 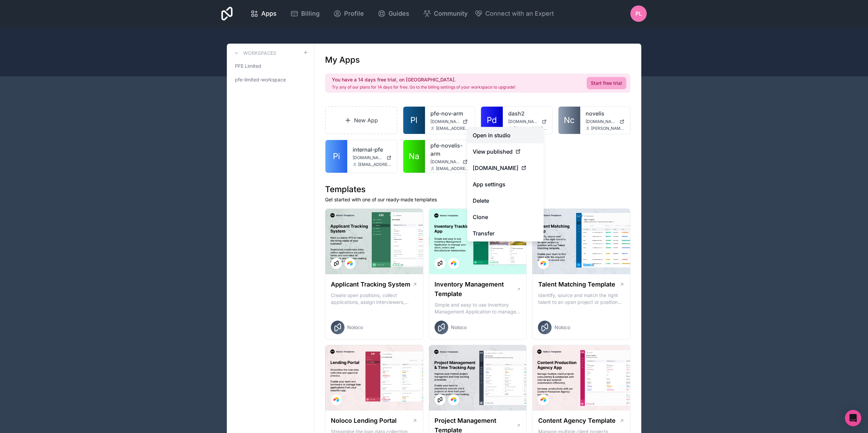 What do you see at coordinates (414, 156) in the screenshot?
I see `a: Na` at bounding box center [414, 156].